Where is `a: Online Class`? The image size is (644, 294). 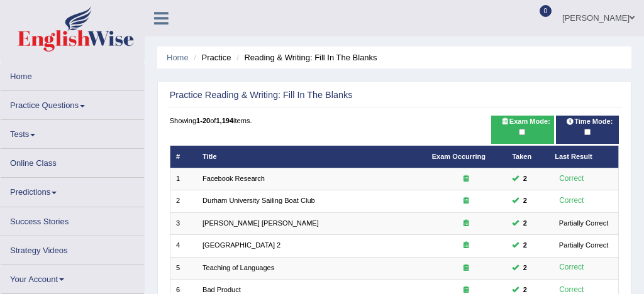 a: Online Class is located at coordinates (73, 161).